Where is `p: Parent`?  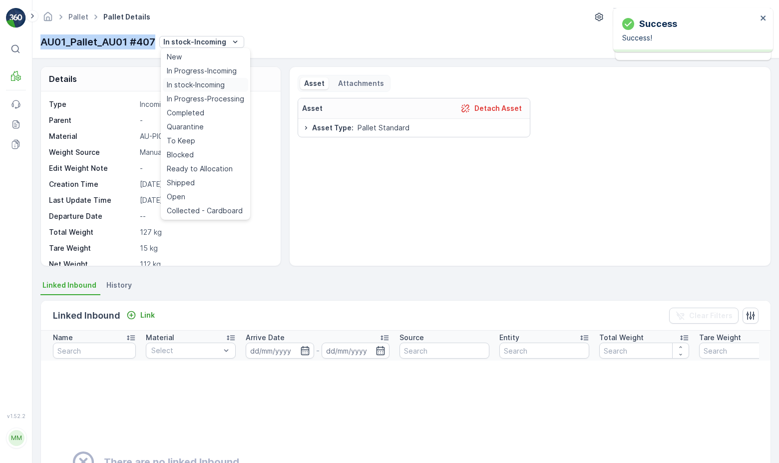
p: Parent is located at coordinates (92, 120).